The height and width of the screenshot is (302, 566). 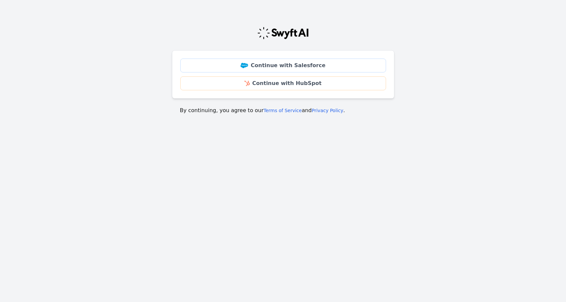 What do you see at coordinates (283, 65) in the screenshot?
I see `a: Continue with Salesforce` at bounding box center [283, 65].